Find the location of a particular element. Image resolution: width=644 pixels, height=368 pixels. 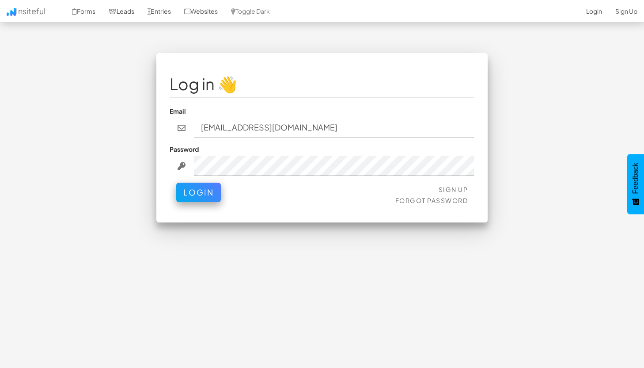

button: Login is located at coordinates (198, 192).